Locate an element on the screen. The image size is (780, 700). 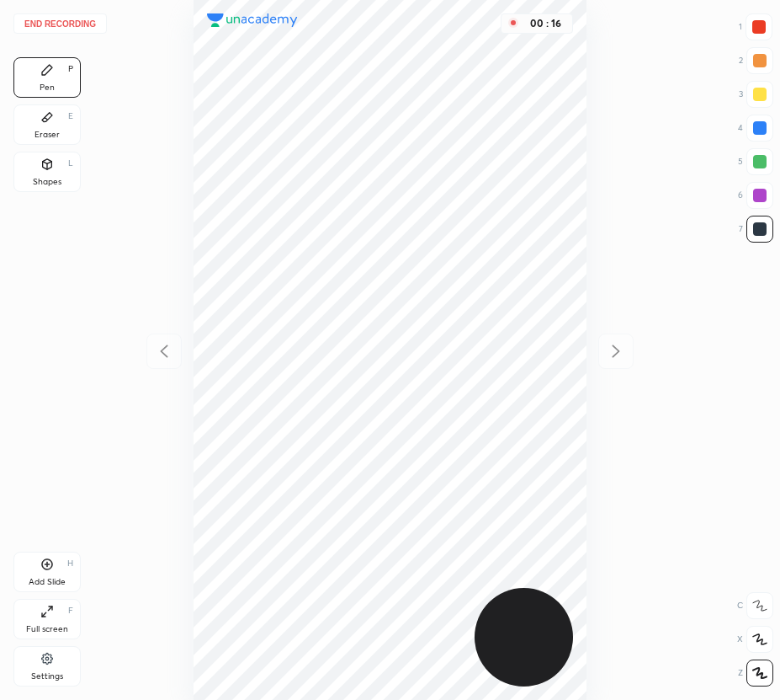
div: 00 : 16 is located at coordinates (546, 24).